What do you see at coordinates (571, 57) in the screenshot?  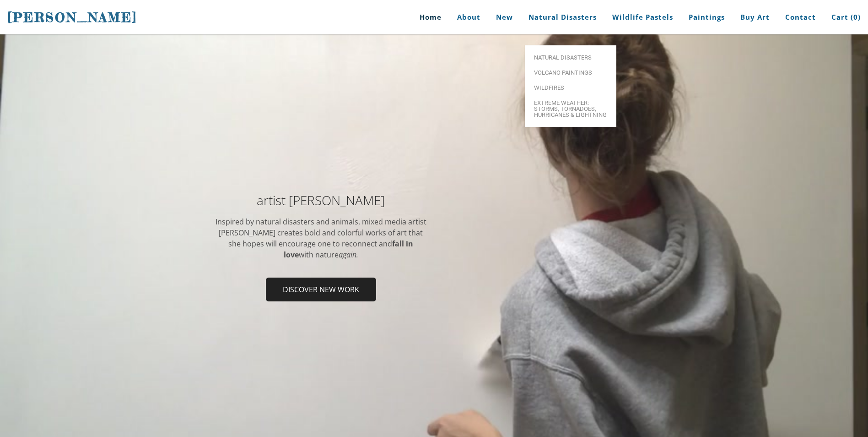 I see `span: Natural Disasters` at bounding box center [571, 57].